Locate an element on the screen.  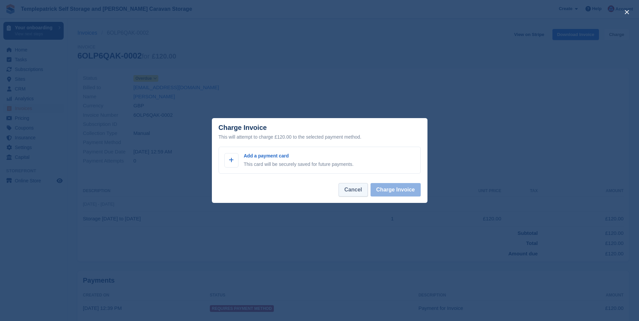
p: Add a payment card is located at coordinates (299, 156).